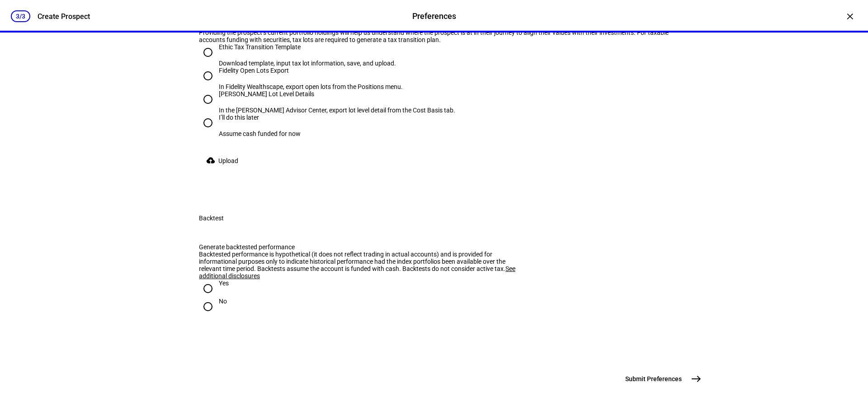 The height and width of the screenshot is (415, 868). I want to click on div: Backtested performance is hypothetical (it does not reflect trading in actual accounts) and is pr..., so click(363, 265).